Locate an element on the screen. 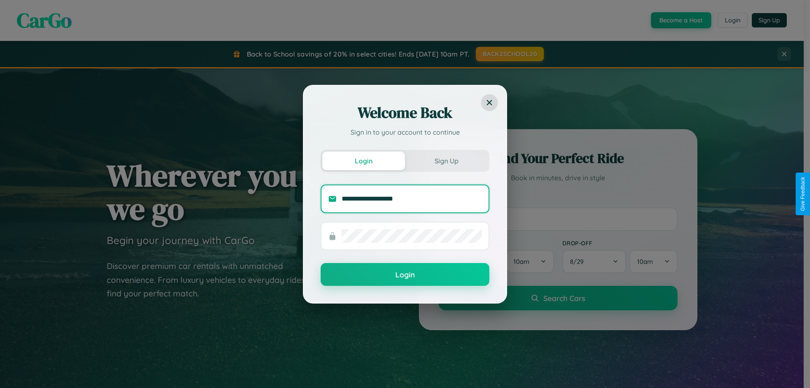 The width and height of the screenshot is (810, 388). h2: Welcome Back is located at coordinates (405, 113).